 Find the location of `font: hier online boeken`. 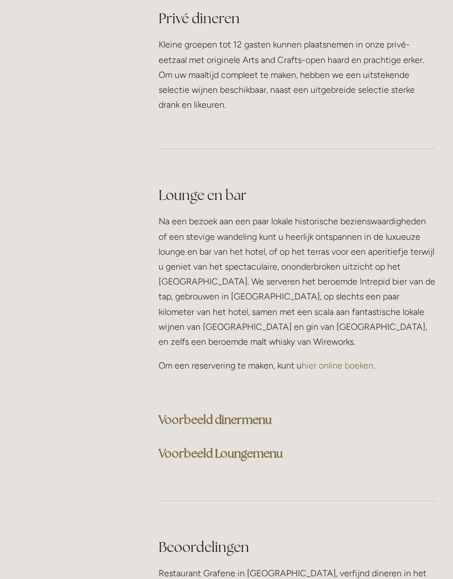

font: hier online boeken is located at coordinates (338, 365).